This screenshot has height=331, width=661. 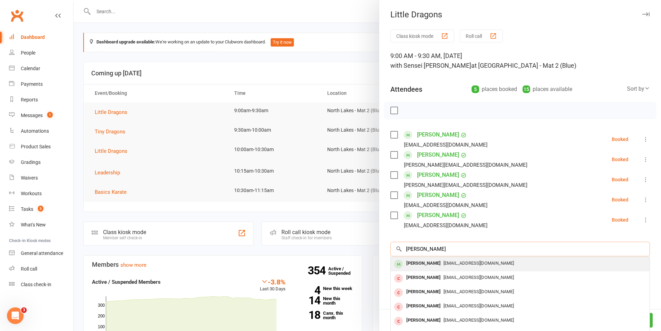 I want to click on div: General attendance, so click(x=42, y=253).